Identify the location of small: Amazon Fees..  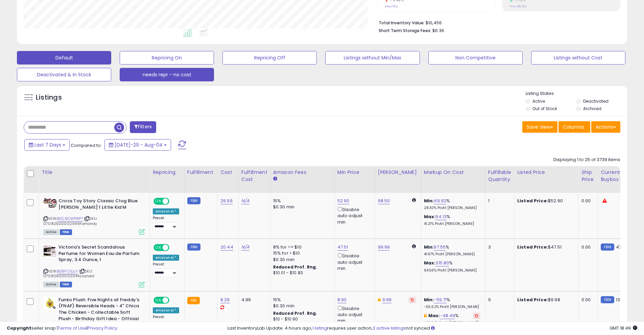
(276, 179).